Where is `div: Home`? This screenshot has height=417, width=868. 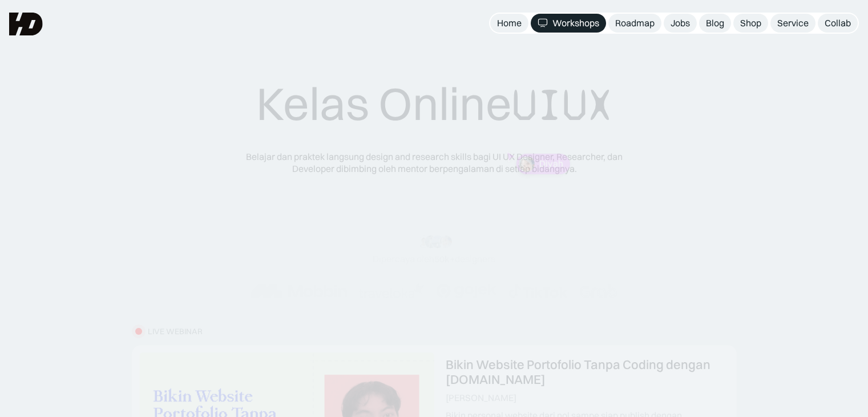 div: Home is located at coordinates (509, 23).